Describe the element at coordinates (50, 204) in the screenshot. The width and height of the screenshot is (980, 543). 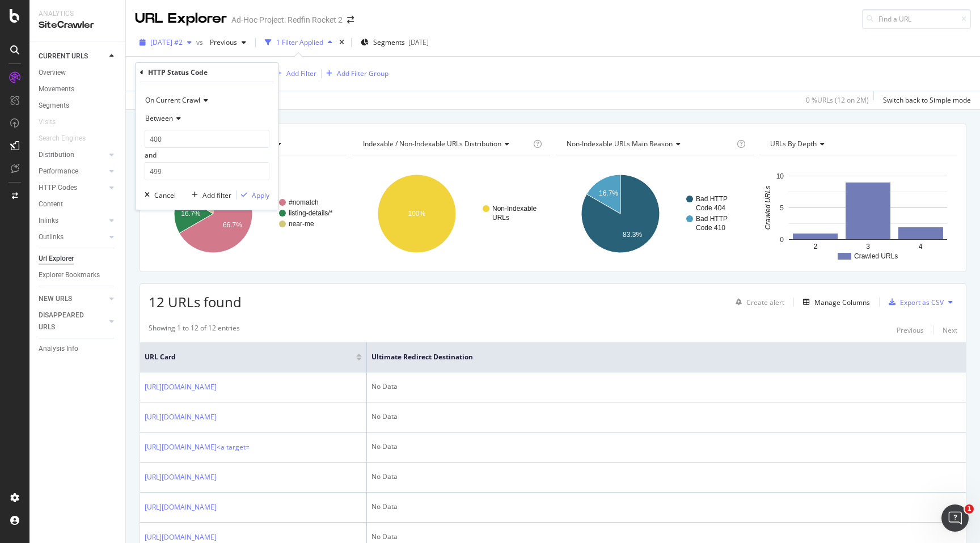
I see `div: Content` at that location.